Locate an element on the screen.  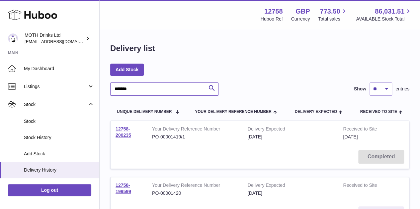
div: MOTH Drinks Ltd is located at coordinates (54, 39).